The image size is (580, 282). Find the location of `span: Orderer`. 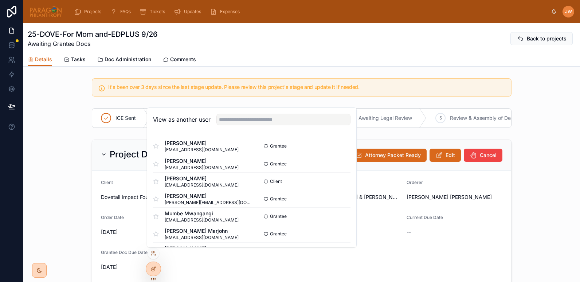

span: Orderer is located at coordinates (415, 182).